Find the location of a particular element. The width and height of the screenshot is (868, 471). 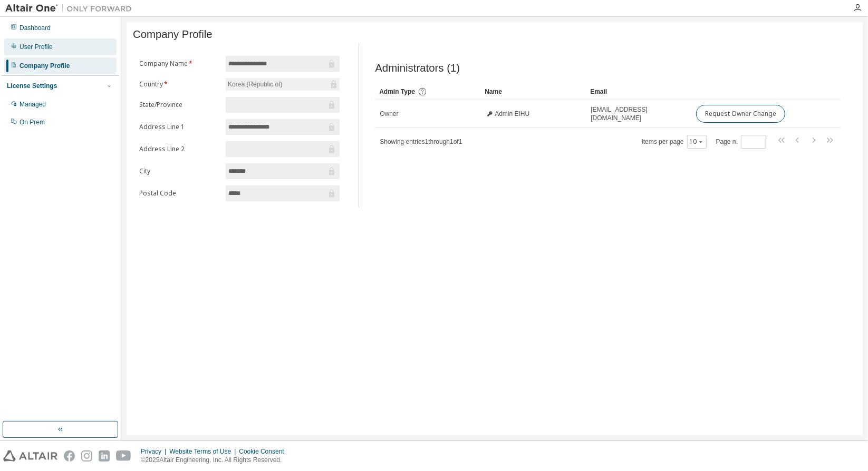

span: Administrators (1) is located at coordinates (417, 68).